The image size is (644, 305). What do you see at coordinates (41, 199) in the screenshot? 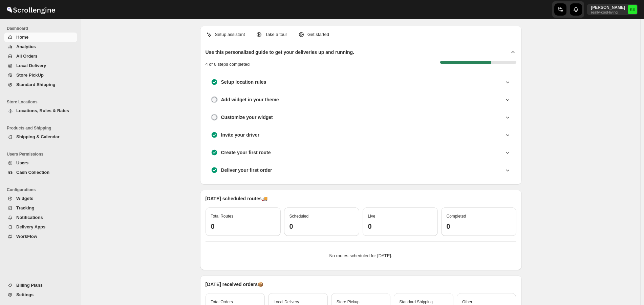
I see `button: Widgets` at bounding box center [41, 199].